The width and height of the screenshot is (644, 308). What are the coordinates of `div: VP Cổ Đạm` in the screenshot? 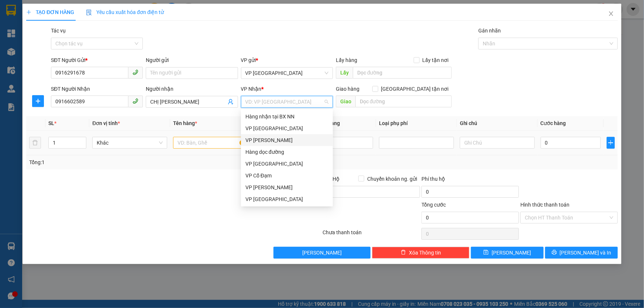 It's located at (287, 176).